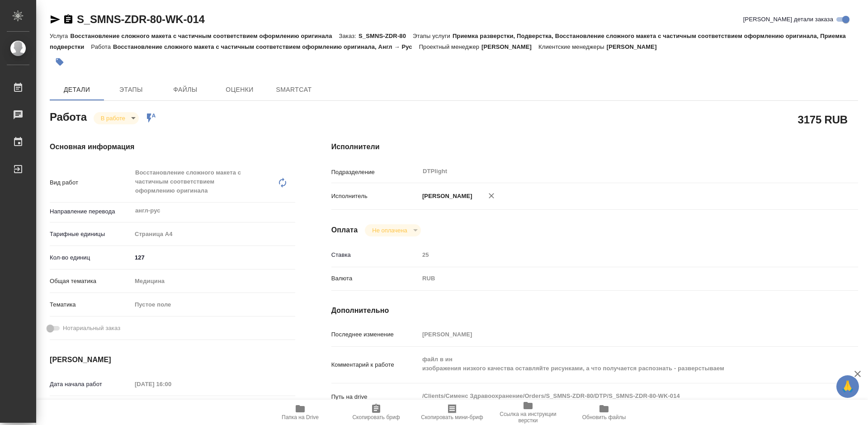  Describe the element at coordinates (102, 47) in the screenshot. I see `p: Работа` at that location.